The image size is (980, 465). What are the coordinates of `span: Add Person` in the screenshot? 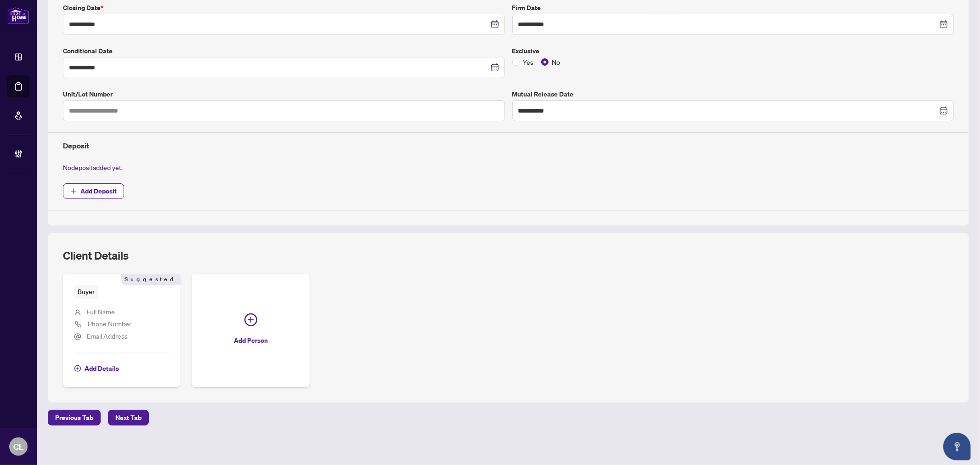 It's located at (251, 341).